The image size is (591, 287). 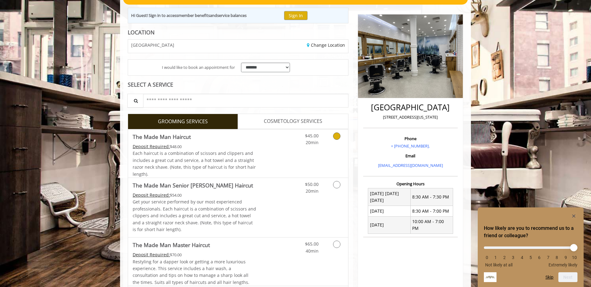 What do you see at coordinates (563, 265) in the screenshot?
I see `span: Extremely likely` at bounding box center [563, 265].